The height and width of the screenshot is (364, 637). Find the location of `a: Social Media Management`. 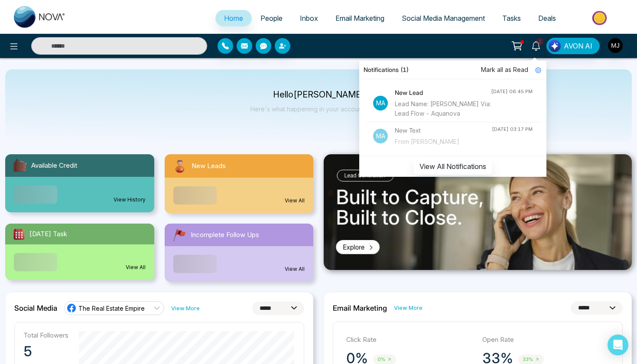

a: Social Media Management is located at coordinates (443, 18).